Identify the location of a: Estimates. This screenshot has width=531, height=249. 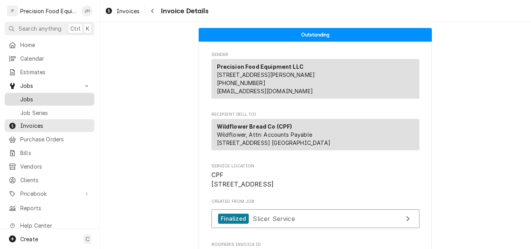
(49, 72).